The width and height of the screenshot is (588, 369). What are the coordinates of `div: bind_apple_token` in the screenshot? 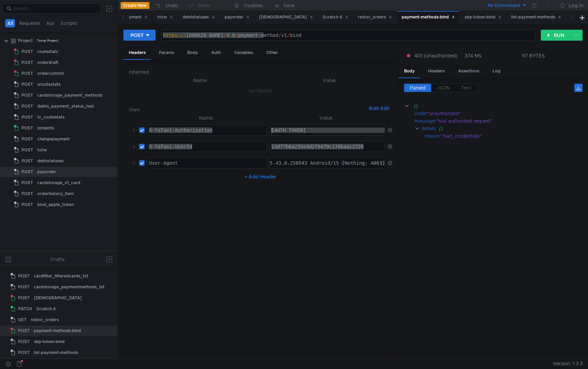 It's located at (55, 204).